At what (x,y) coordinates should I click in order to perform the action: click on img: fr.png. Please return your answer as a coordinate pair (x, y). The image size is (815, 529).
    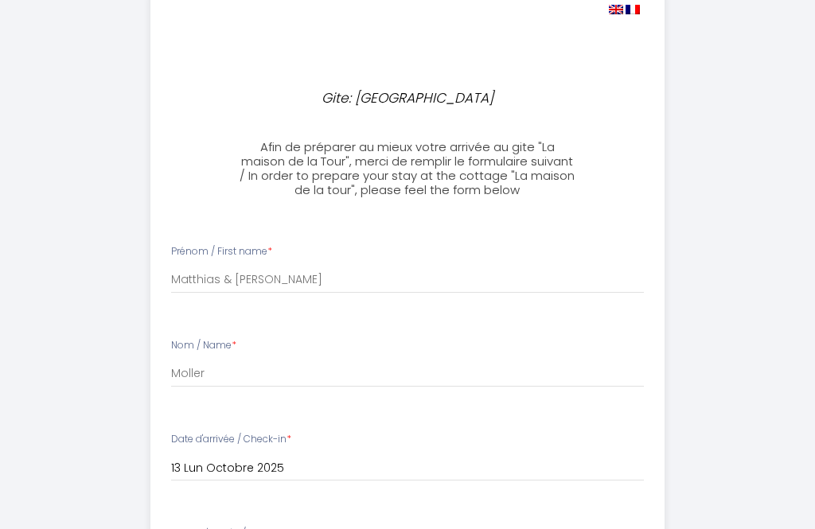
    Looking at the image, I should click on (633, 10).